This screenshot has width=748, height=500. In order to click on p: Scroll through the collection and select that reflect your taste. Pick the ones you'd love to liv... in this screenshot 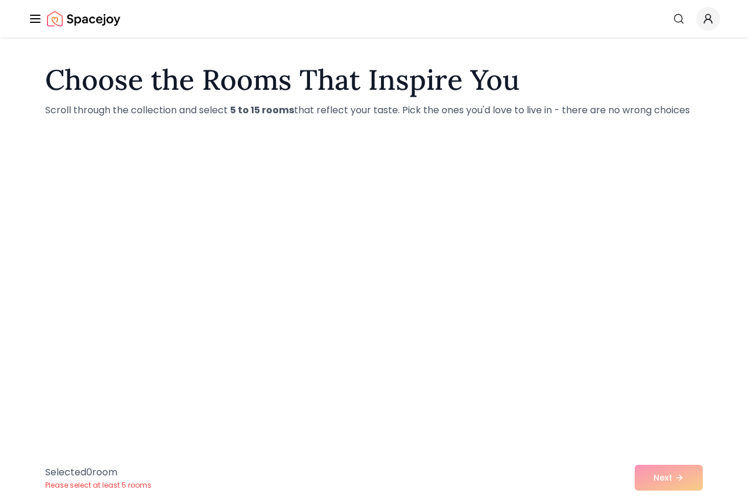, I will do `click(374, 110)`.